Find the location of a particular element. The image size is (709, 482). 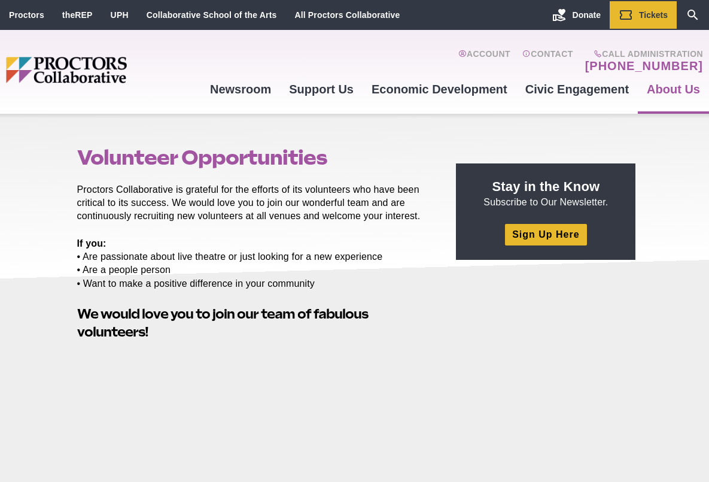

a: Contact is located at coordinates (548, 61).